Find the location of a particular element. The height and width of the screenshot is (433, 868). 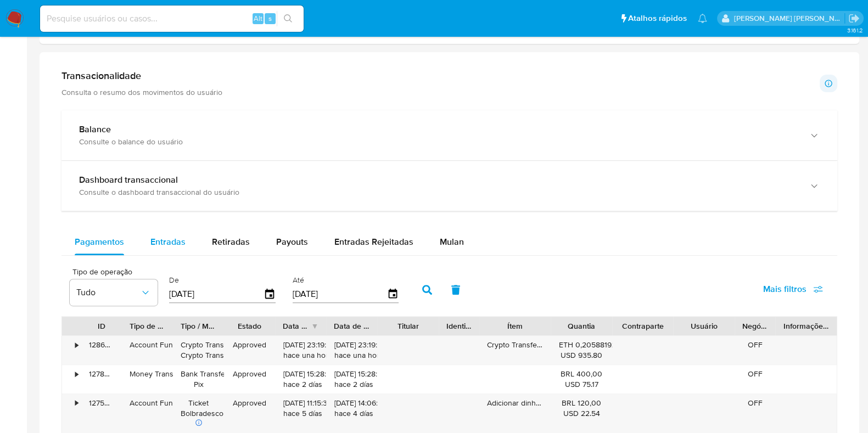

span: Alt is located at coordinates (258, 18).